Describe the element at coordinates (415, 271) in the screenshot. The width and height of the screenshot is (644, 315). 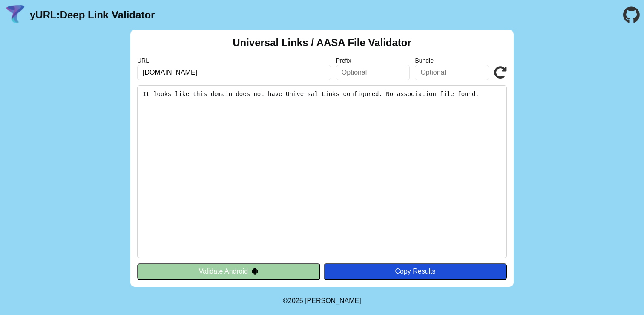
I see `div: Copy Results` at that location.